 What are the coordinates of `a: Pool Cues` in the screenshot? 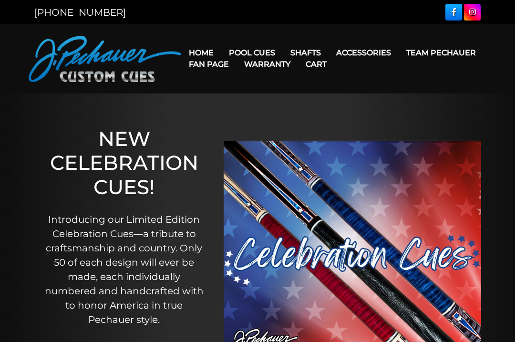 It's located at (252, 52).